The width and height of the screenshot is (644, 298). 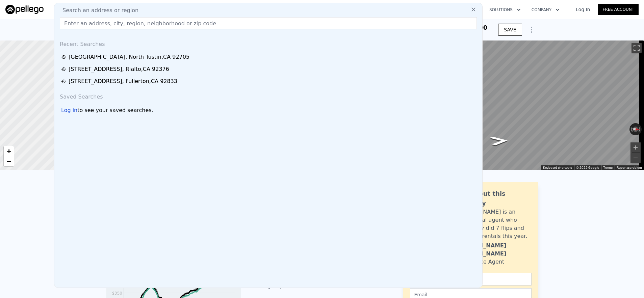 I want to click on button: Company, so click(x=545, y=10).